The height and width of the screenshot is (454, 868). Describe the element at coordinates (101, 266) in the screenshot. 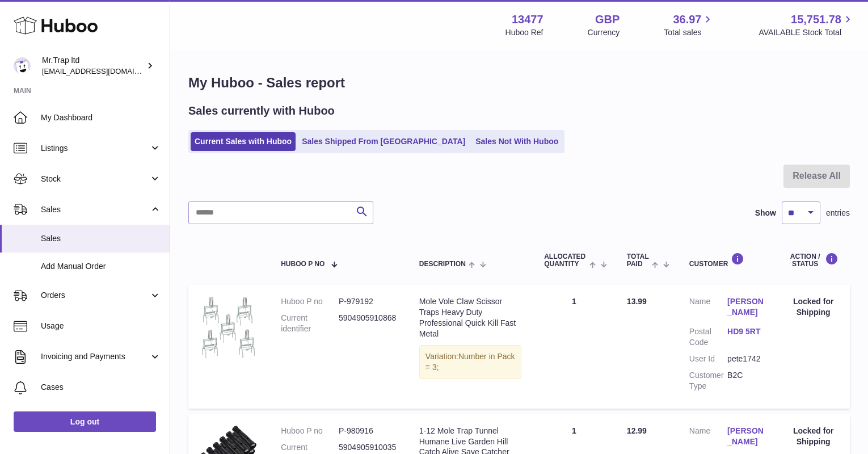

I see `span: Add Manual Order` at that location.